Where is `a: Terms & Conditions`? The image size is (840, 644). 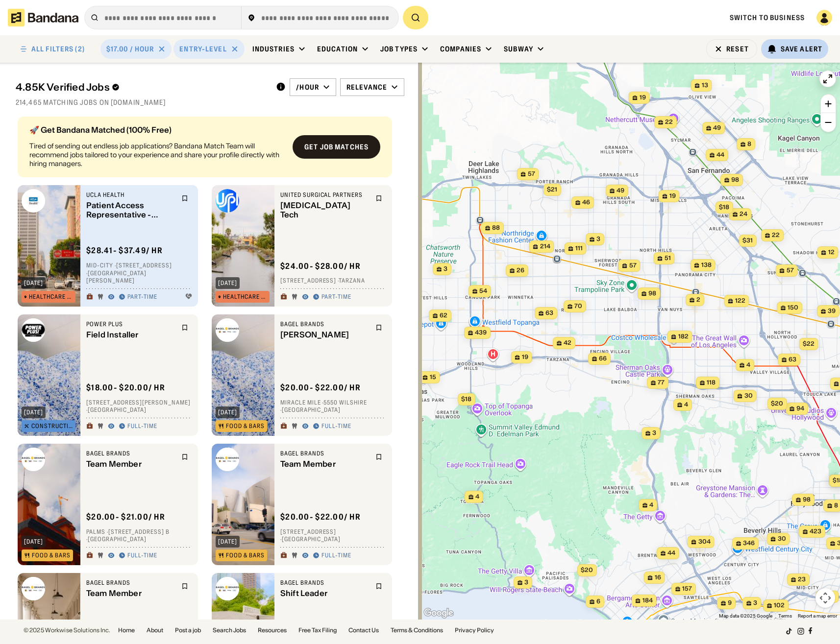 a: Terms & Conditions is located at coordinates (417, 630).